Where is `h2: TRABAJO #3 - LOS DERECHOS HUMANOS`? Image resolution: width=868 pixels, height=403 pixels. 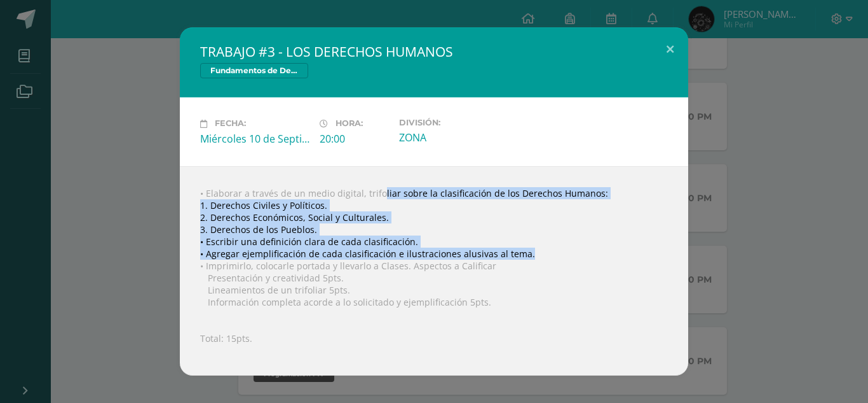
h2: TRABAJO #3 - LOS DERECHOS HUMANOS is located at coordinates (434, 52).